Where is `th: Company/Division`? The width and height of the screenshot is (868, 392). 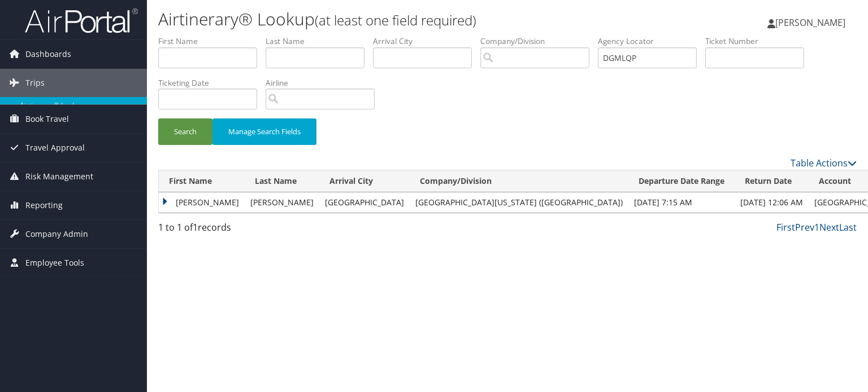
th: Company/Division is located at coordinates (519, 181).